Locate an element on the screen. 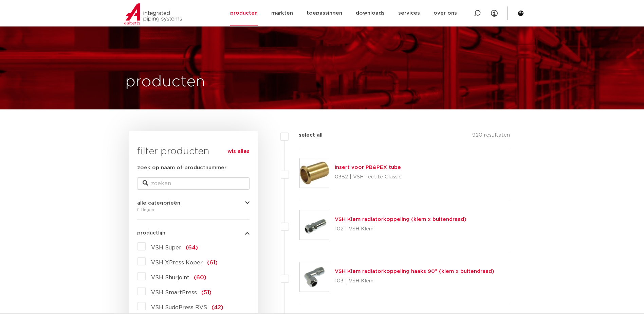 The image size is (644, 314). a: VSH Klem radiatorkoppeling haaks 90° (klem x buitendraad) is located at coordinates (415, 271).